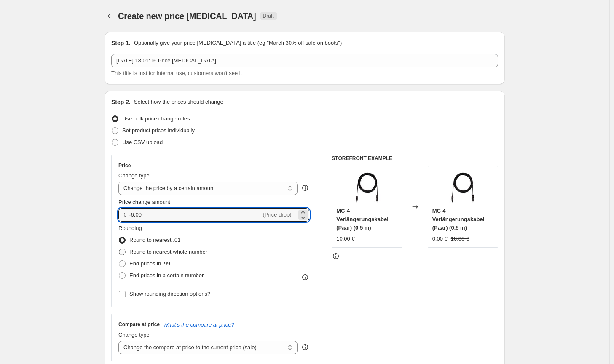  I want to click on input: -10.00, so click(194, 215).